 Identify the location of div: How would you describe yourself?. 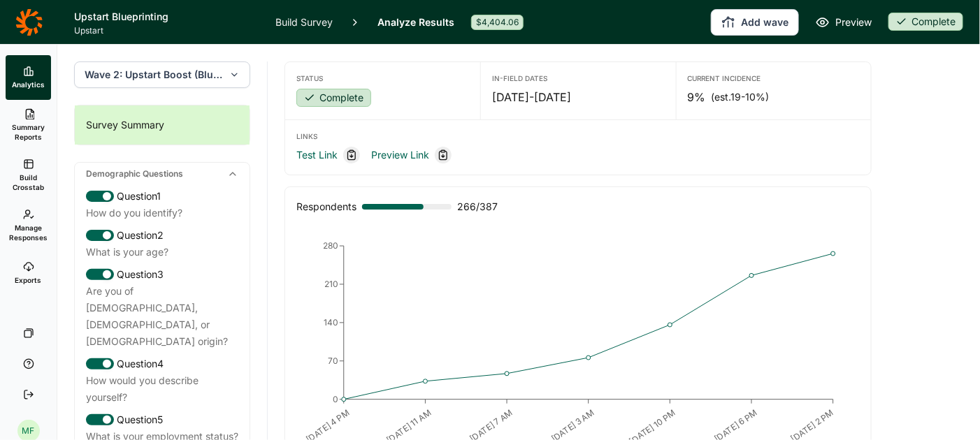
(162, 389).